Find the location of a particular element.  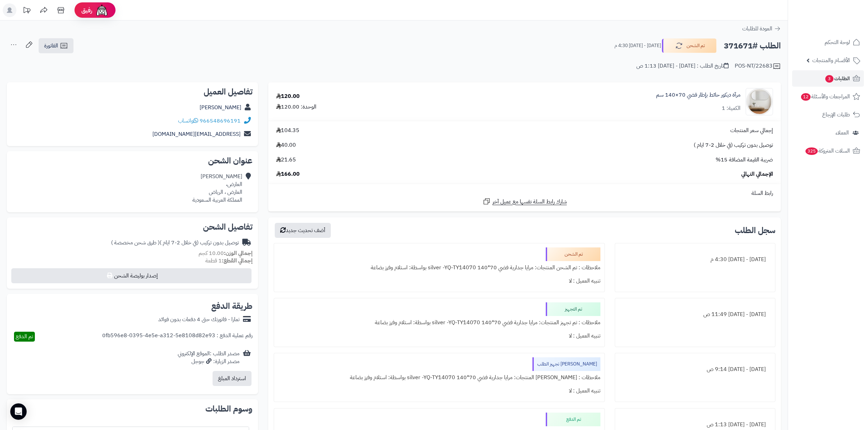

span: الفاتورة is located at coordinates (51, 46).